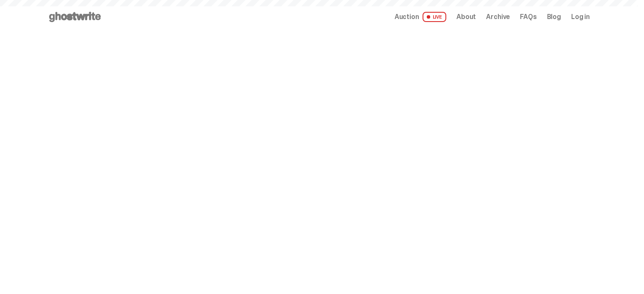 The height and width of the screenshot is (294, 644). I want to click on span: Auction, so click(407, 17).